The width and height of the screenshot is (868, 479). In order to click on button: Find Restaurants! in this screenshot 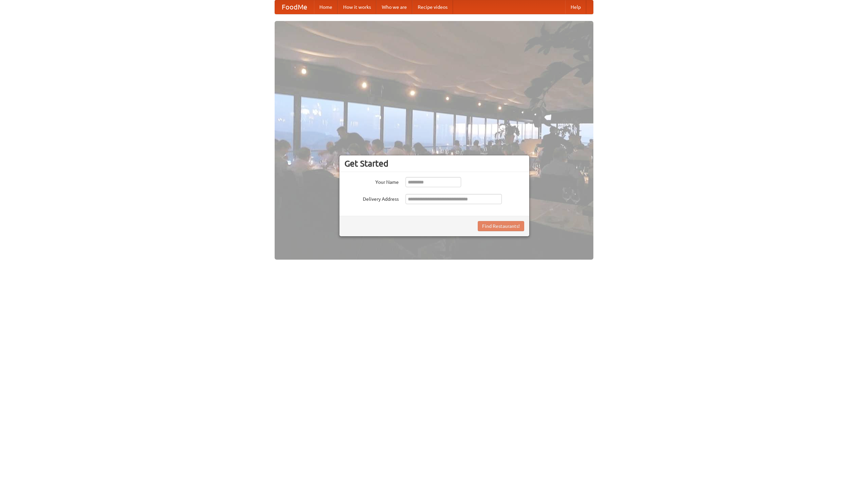, I will do `click(501, 226)`.